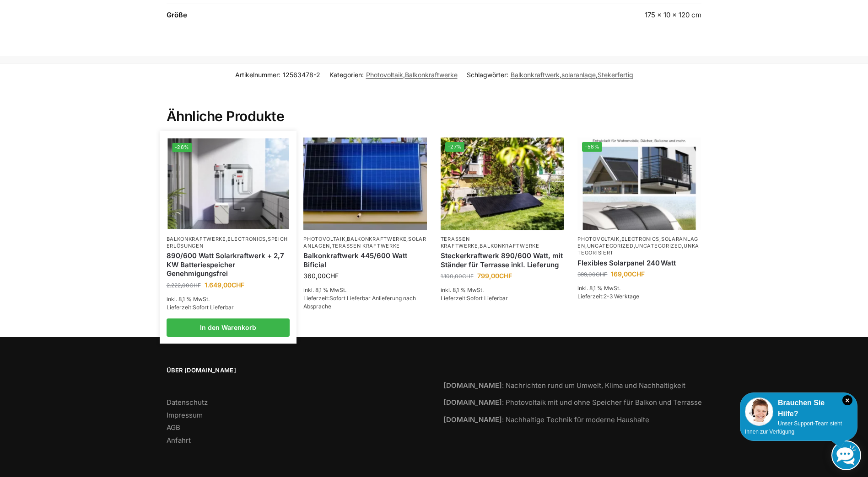 Image resolution: width=868 pixels, height=477 pixels. Describe the element at coordinates (638, 249) in the screenshot. I see `a: Unkategorisiert` at that location.